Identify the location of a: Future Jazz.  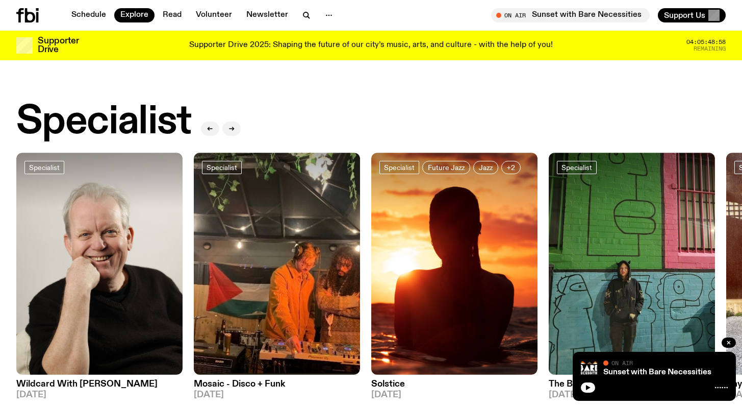
(447, 167).